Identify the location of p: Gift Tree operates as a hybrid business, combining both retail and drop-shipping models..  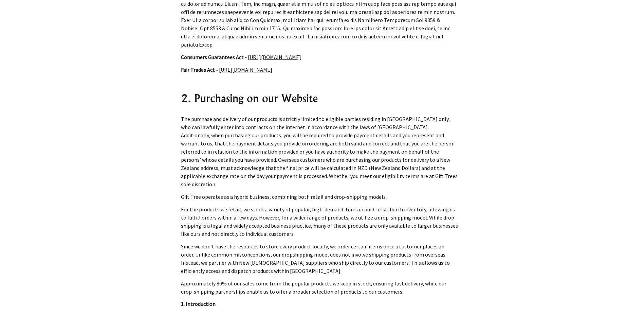
(319, 197).